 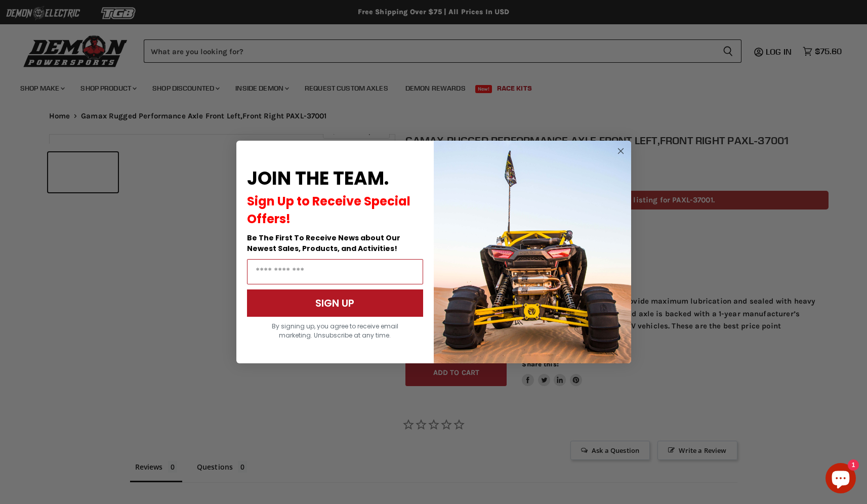 What do you see at coordinates (841, 479) in the screenshot?
I see `inbox-online-store-chat: Shopify online store chat` at bounding box center [841, 479].